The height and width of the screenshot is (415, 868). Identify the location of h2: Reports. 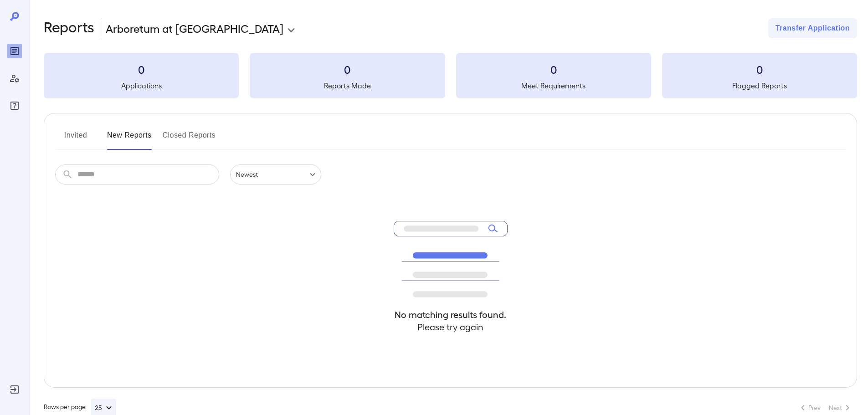
(69, 29).